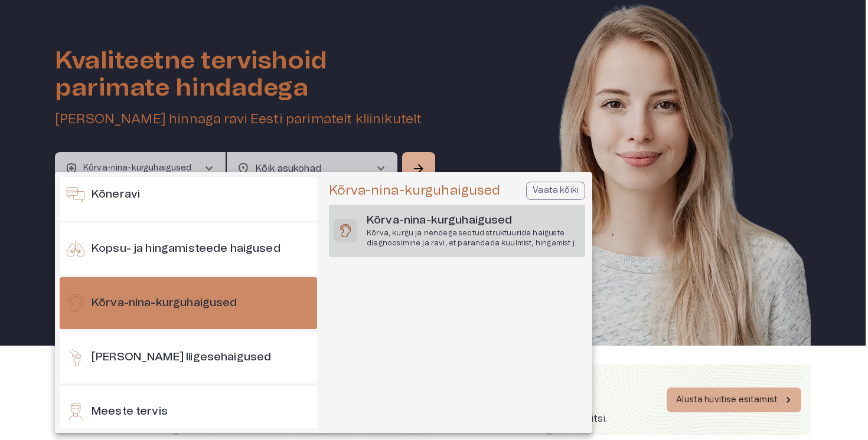 The image size is (868, 440). Describe the element at coordinates (556, 191) in the screenshot. I see `button: Vaata kõiki` at that location.